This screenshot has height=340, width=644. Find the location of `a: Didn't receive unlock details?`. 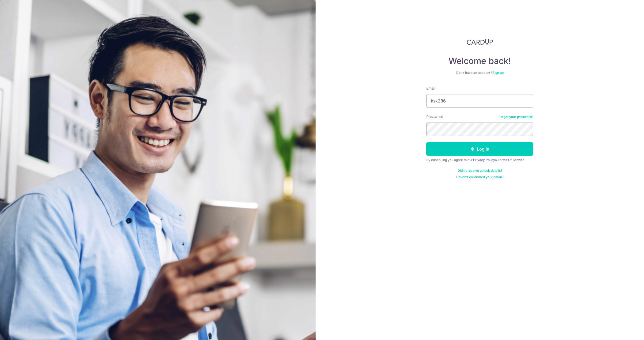

a: Didn't receive unlock details? is located at coordinates (480, 171).